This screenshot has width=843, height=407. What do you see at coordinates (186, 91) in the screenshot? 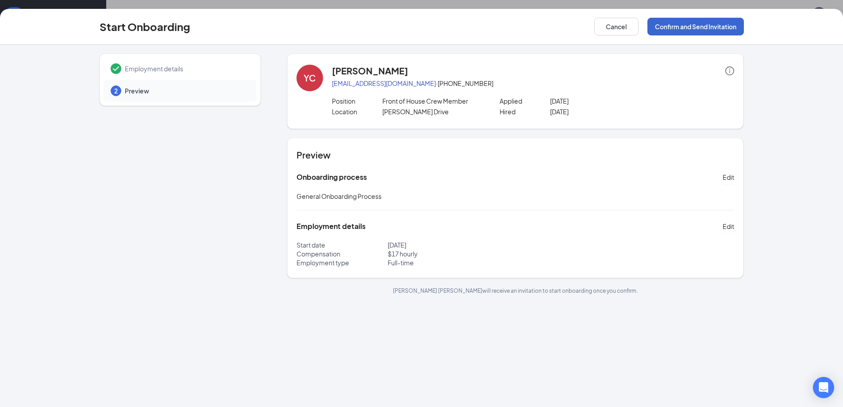
I see `span: Preview` at bounding box center [186, 91].